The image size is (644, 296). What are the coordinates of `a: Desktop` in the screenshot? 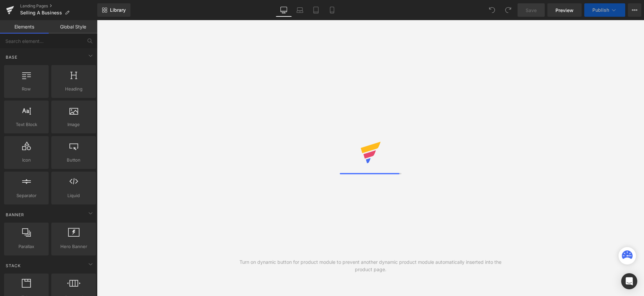 It's located at (284, 10).